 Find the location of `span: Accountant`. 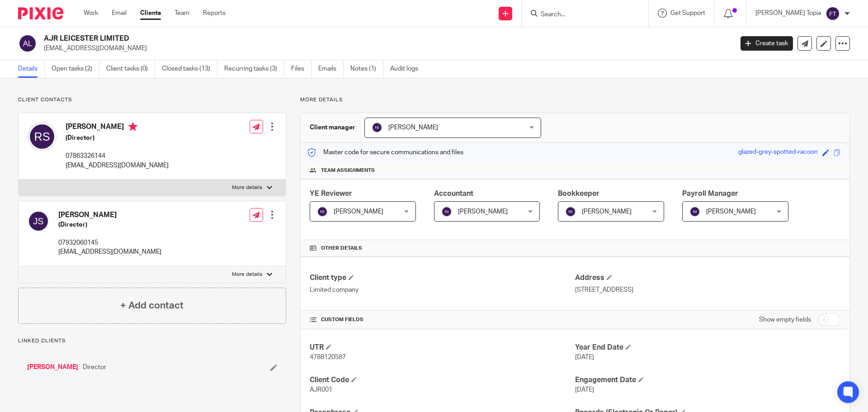

span: Accountant is located at coordinates (454, 194).